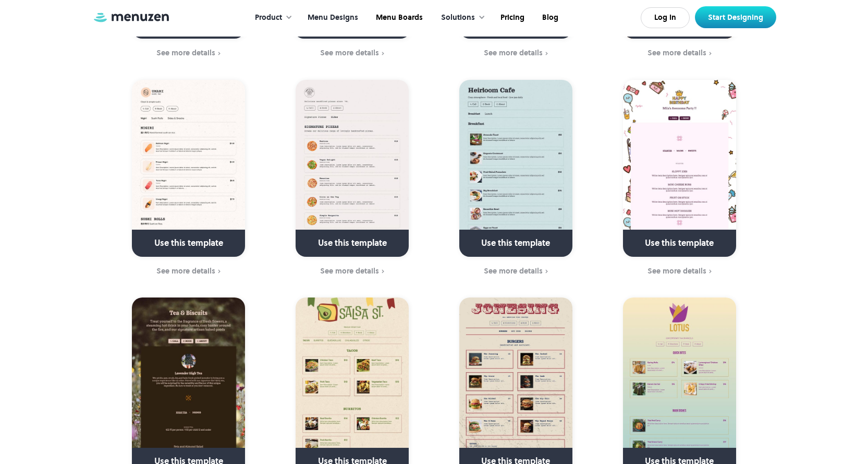 This screenshot has height=464, width=868. What do you see at coordinates (511, 17) in the screenshot?
I see `a: Pricing` at bounding box center [511, 17].